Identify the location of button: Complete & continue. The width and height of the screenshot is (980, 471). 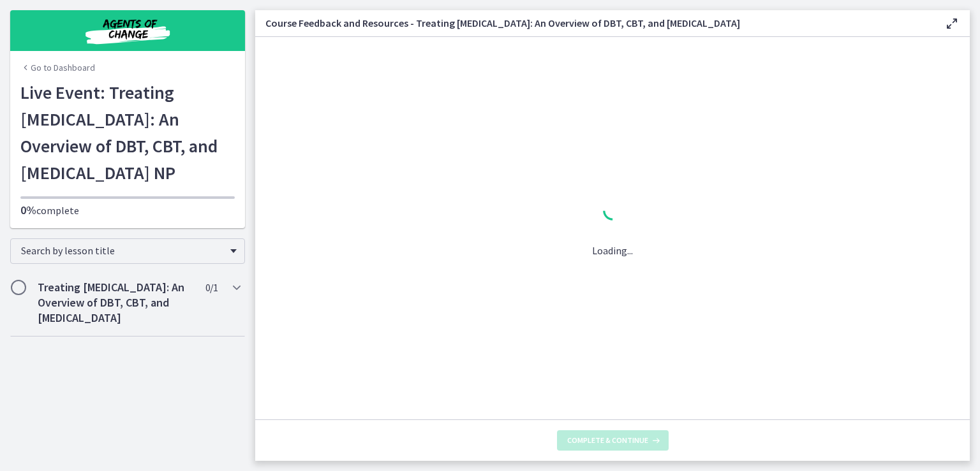
(612, 441).